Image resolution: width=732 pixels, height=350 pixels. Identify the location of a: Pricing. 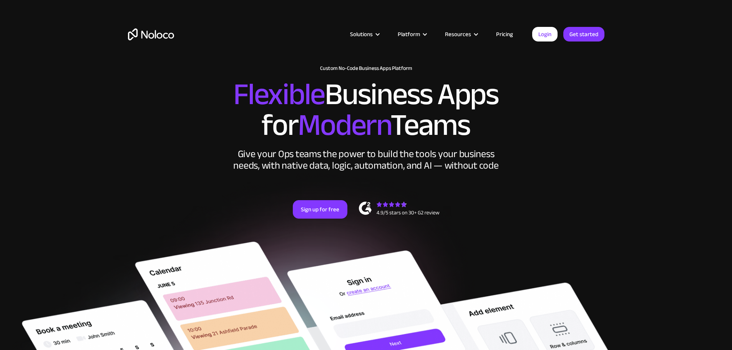
(504, 34).